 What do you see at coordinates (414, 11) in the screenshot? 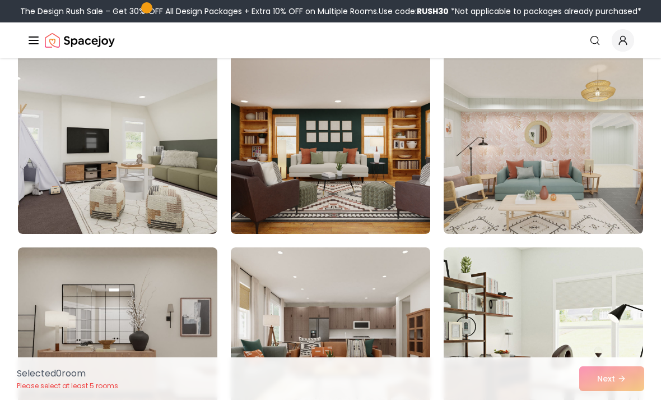
I see `span: Use code:` at bounding box center [414, 11].